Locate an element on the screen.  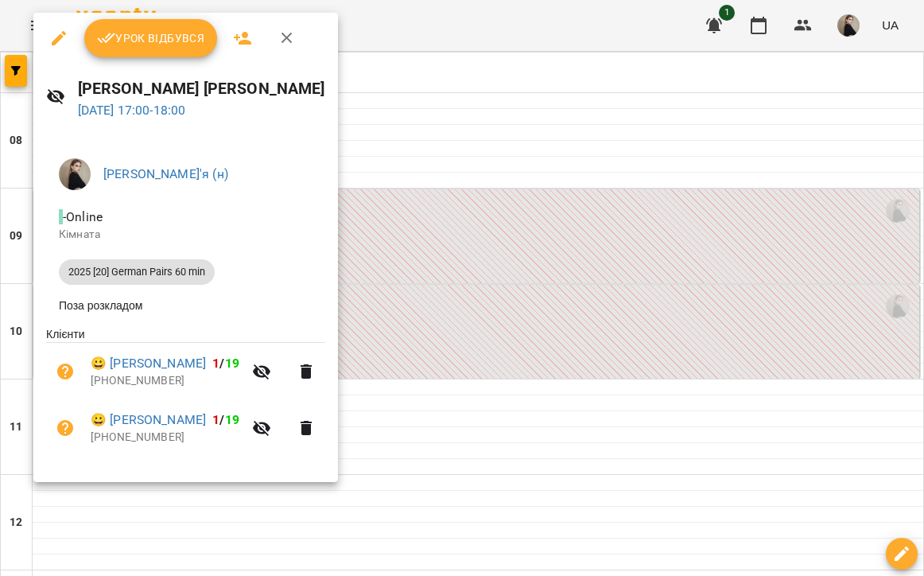
span: - Online is located at coordinates (82, 216).